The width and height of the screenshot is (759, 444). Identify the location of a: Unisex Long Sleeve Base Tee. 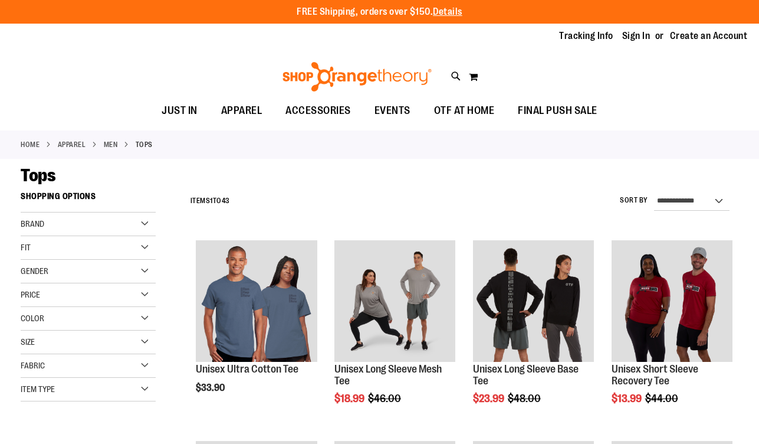
(526, 375).